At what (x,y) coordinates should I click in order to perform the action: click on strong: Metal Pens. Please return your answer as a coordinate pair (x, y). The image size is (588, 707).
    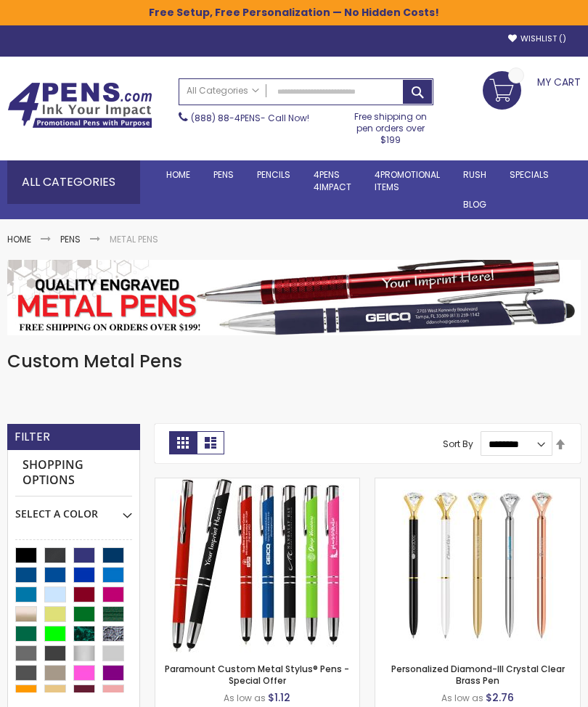
    Looking at the image, I should click on (134, 239).